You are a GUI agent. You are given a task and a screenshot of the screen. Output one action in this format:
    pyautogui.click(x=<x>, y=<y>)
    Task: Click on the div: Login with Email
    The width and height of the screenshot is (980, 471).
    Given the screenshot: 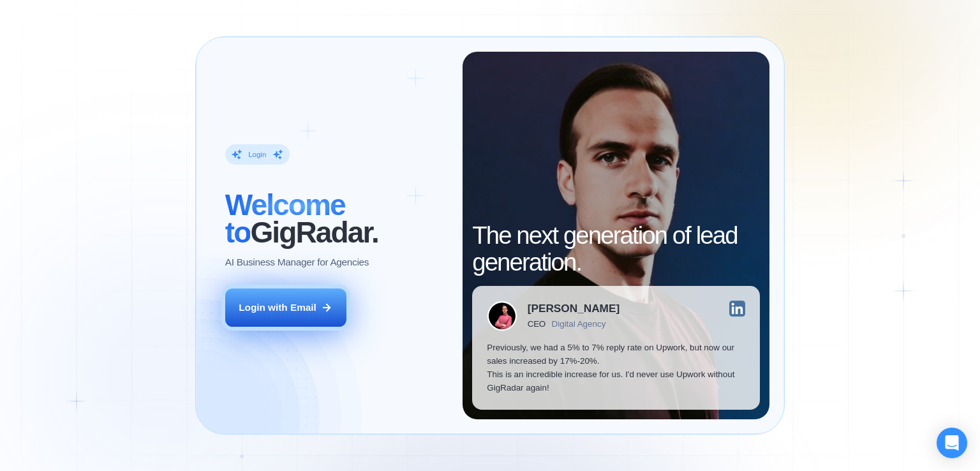 What is the action you would take?
    pyautogui.click(x=278, y=307)
    